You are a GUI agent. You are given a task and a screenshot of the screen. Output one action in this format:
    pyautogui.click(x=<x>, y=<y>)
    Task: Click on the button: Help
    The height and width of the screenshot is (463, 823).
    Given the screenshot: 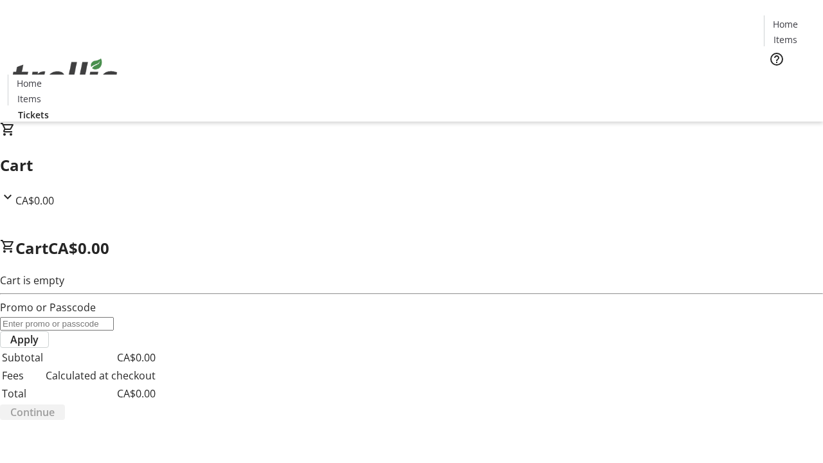 What is the action you would take?
    pyautogui.click(x=777, y=59)
    